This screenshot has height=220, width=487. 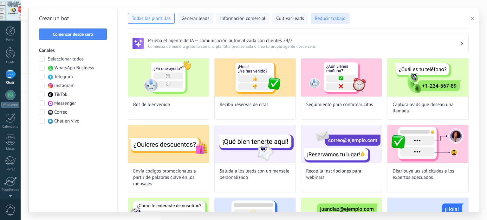 I want to click on span: Correo, so click(x=61, y=112).